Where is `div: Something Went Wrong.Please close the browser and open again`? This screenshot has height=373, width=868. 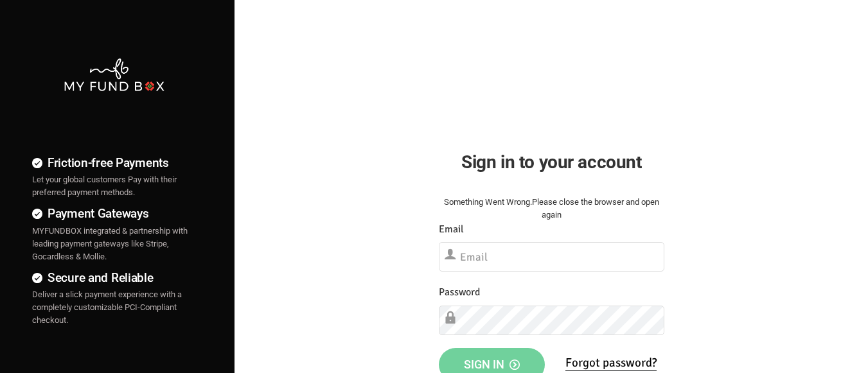
div: Something Went Wrong.Please close the browser and open again is located at coordinates (551, 209).